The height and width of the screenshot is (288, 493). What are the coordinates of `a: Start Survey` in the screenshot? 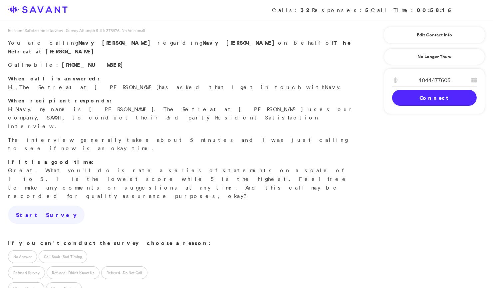 It's located at (46, 215).